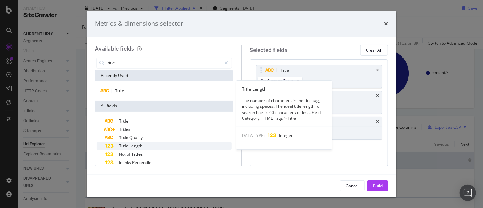 Image resolution: width=483 pixels, height=208 pixels. Describe the element at coordinates (136, 146) in the screenshot. I see `span: Length` at that location.